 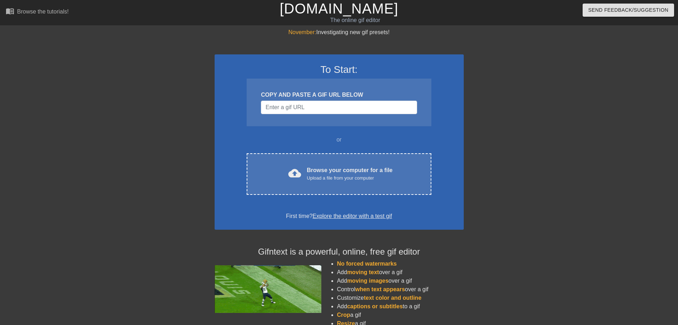 I want to click on span: captions or subtitles, so click(x=375, y=306).